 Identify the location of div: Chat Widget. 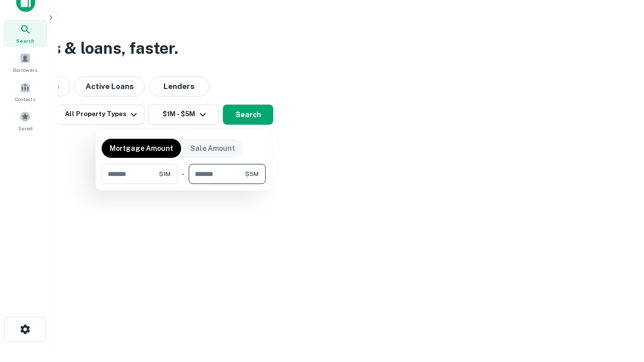
(619, 306).